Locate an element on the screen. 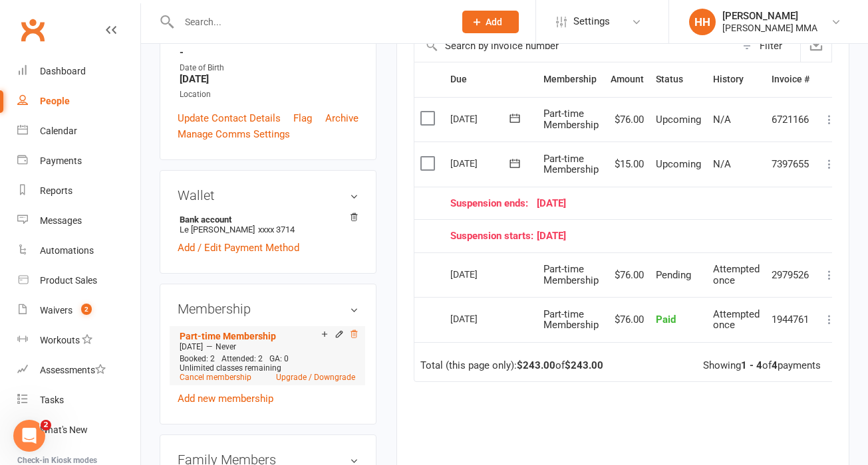 The height and width of the screenshot is (465, 868). a: Reports is located at coordinates (79, 191).